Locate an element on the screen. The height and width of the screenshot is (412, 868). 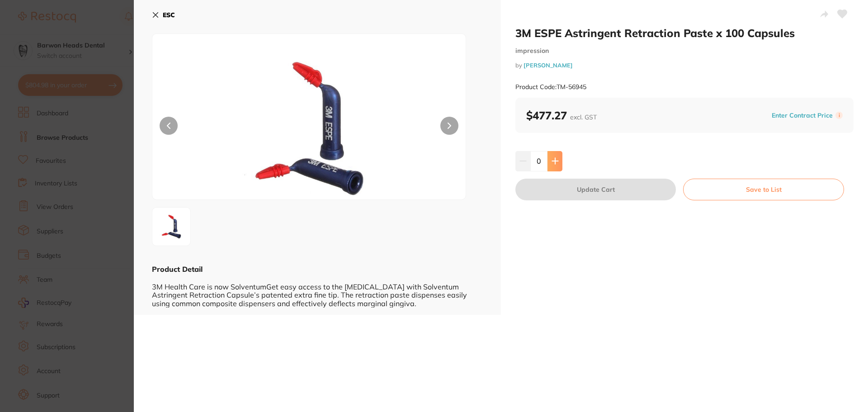
b: ESC is located at coordinates (169, 15).